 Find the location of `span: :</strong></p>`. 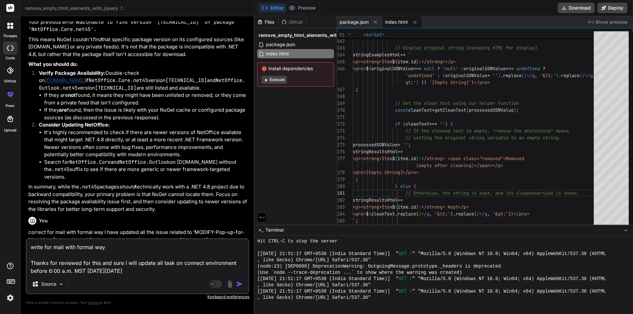

span: :</strong></p> is located at coordinates (437, 62).